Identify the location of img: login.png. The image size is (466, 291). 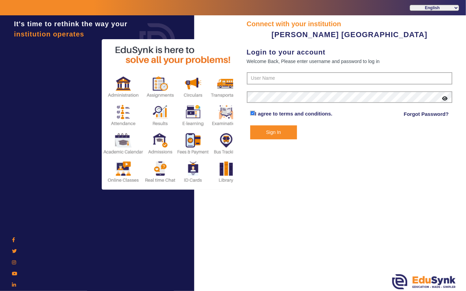
(157, 41).